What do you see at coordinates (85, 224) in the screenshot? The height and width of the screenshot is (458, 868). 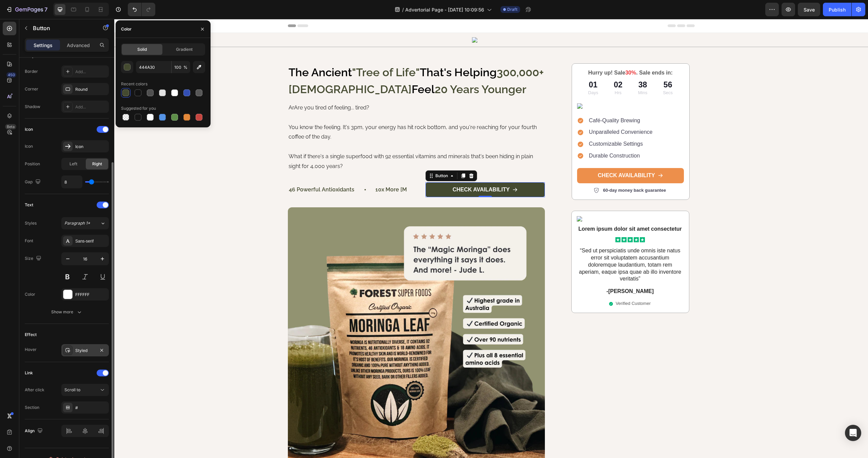 I see `button: Paragraph 1*` at bounding box center [85, 224].